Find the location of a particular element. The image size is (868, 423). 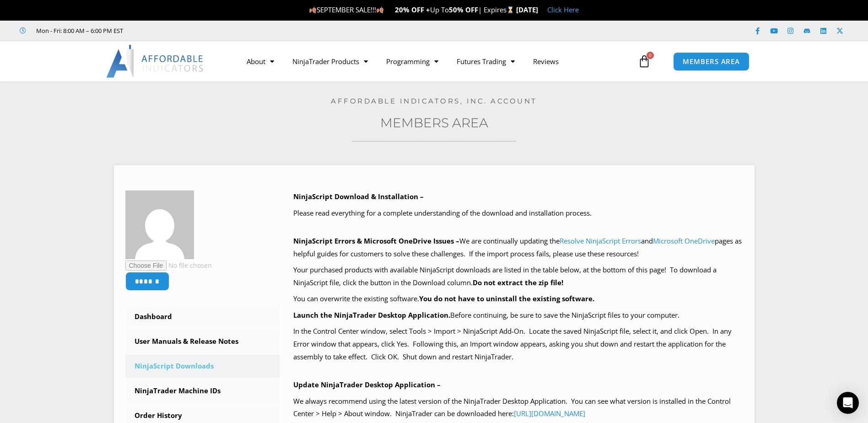

a: Members Area is located at coordinates (434, 123).